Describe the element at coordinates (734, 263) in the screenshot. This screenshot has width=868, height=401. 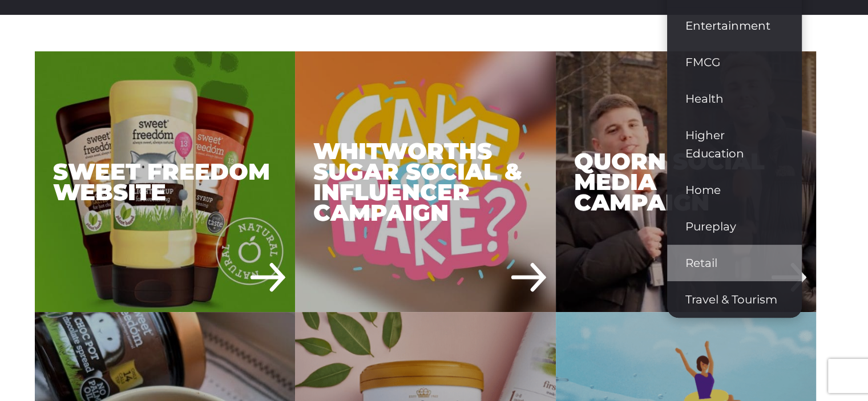
I see `a: Retail` at that location.